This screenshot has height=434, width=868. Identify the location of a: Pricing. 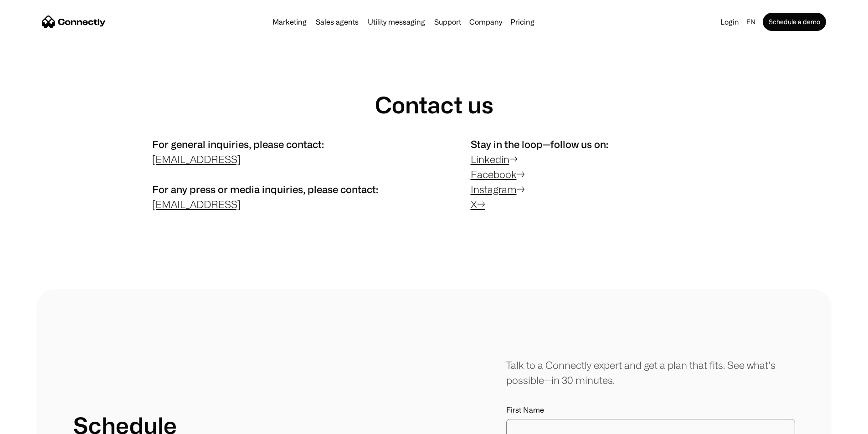
(522, 22).